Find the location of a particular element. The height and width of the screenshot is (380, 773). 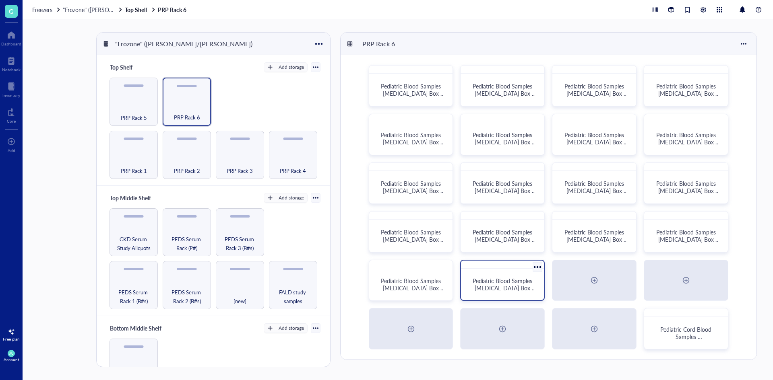

div: Top Shelf is located at coordinates (130, 67).